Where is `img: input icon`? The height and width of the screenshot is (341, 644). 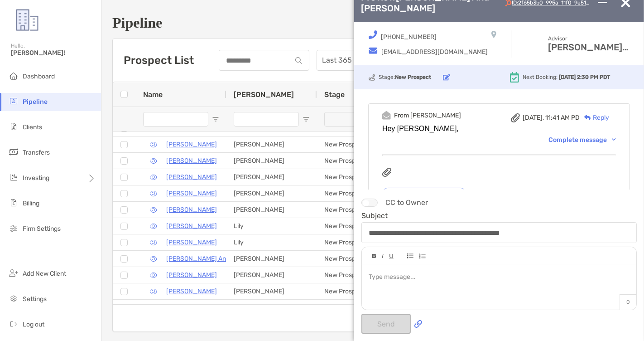 img: input icon is located at coordinates (298, 61).